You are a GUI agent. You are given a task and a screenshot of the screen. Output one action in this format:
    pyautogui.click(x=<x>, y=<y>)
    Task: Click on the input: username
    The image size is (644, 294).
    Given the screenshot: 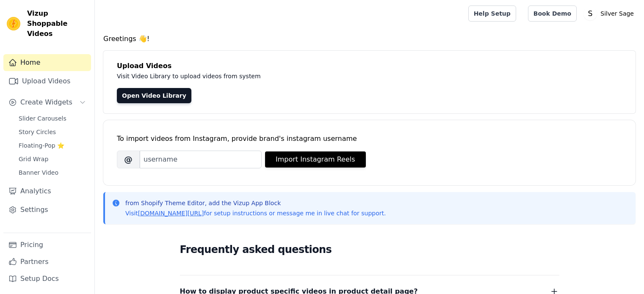 What is the action you would take?
    pyautogui.click(x=201, y=159)
    